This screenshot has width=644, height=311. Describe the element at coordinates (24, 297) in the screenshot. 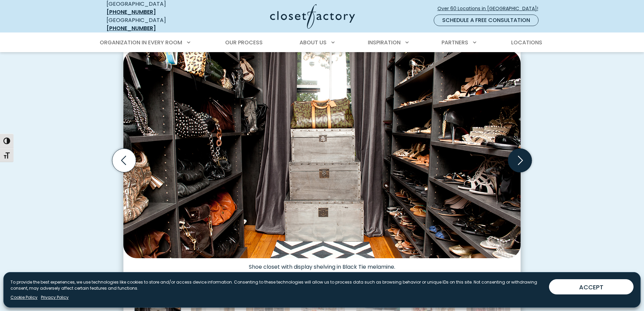

I see `a: Cookie Policy` at that location.